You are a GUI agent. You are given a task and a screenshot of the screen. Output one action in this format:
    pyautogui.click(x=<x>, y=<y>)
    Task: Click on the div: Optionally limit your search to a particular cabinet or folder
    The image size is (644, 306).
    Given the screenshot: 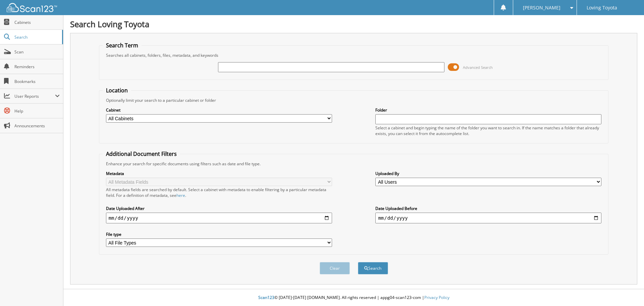 What is the action you would take?
    pyautogui.click(x=354, y=100)
    